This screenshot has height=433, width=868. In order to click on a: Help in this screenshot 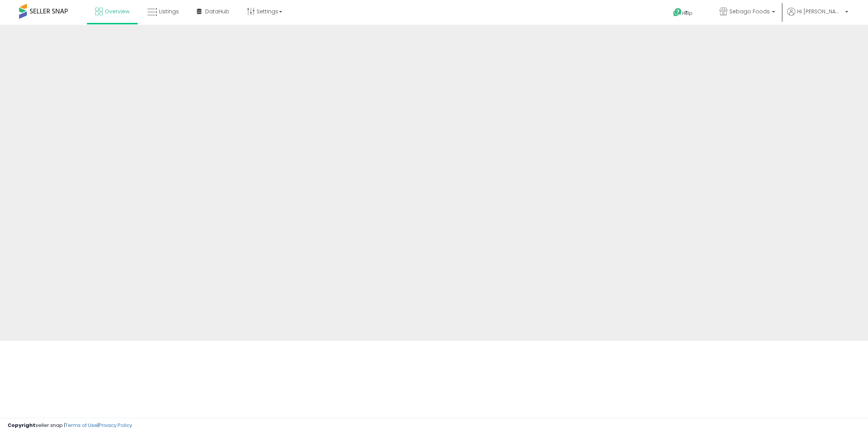, I will do `click(687, 13)`.